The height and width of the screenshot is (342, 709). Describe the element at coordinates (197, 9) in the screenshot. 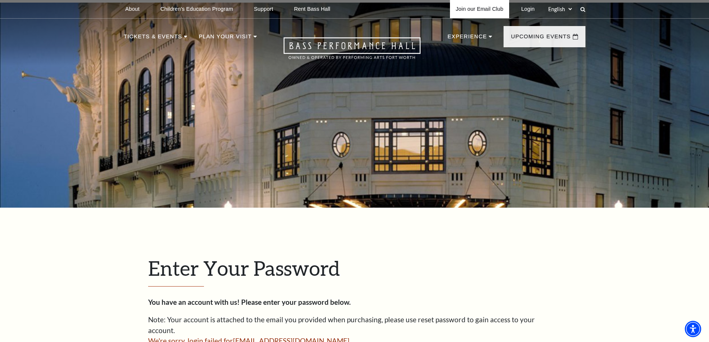

I see `p: Children's Education Program` at that location.